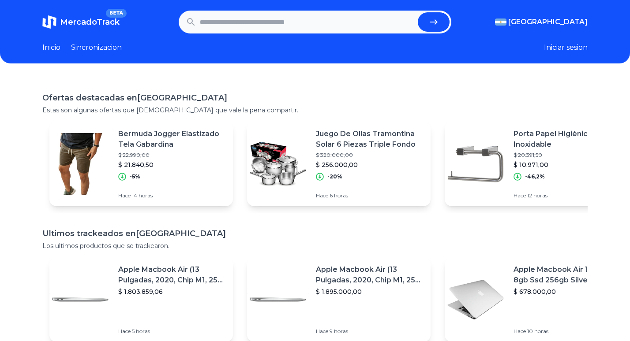 The image size is (630, 341). Describe the element at coordinates (135, 177) in the screenshot. I see `p: -5%` at that location.